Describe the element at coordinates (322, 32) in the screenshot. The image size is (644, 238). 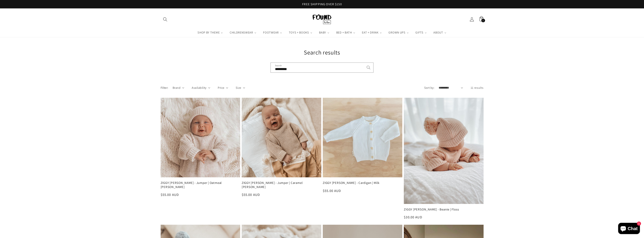
I see `span: BABY` at that location.